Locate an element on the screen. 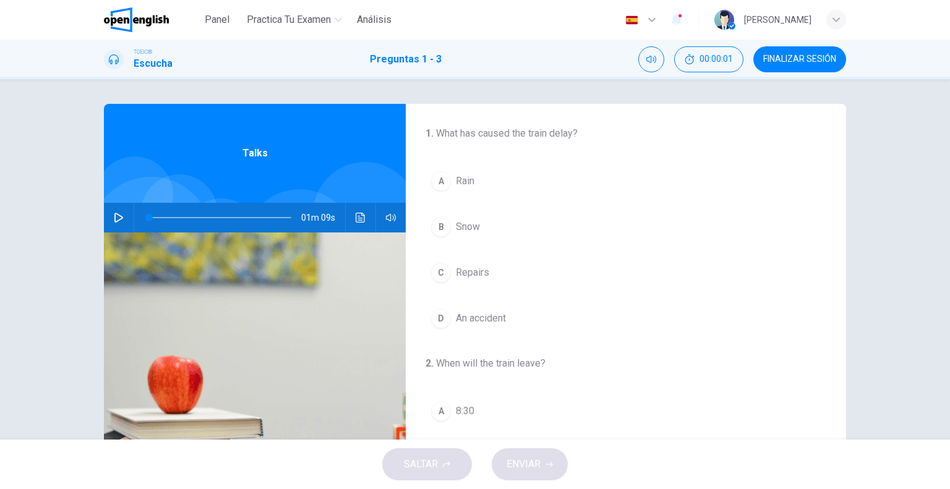 This screenshot has width=950, height=489. span: TOEIC® is located at coordinates (143, 52).